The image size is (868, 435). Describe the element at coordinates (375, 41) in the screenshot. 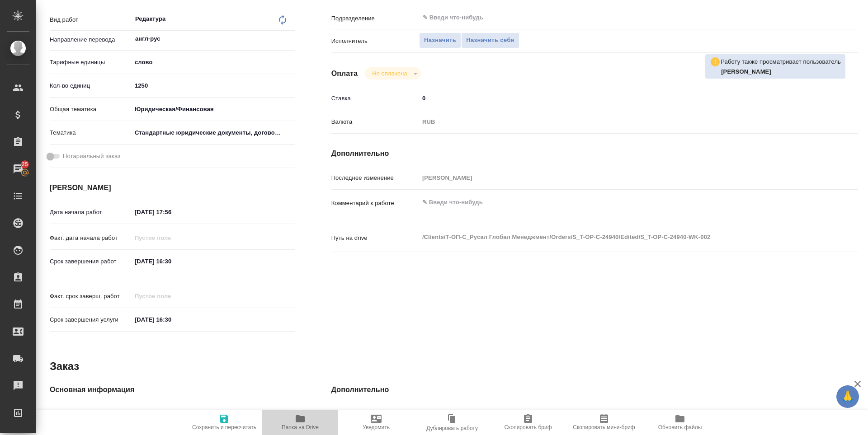

I see `p: Исполнитель` at that location.